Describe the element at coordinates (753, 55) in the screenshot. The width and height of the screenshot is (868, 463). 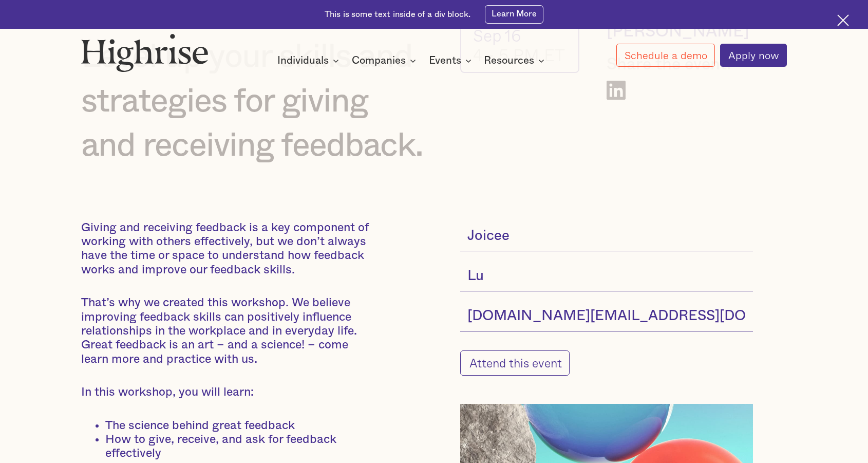
I see `a: Apply now` at that location.